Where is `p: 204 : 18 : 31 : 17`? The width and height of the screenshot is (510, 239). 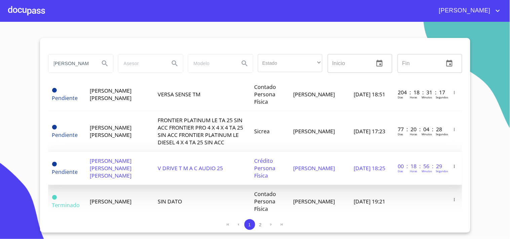 p: 204 : 18 : 31 : 17 is located at coordinates (420, 92).